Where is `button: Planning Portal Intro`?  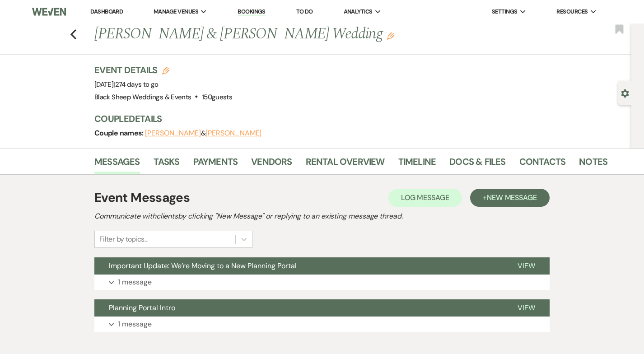
button: Planning Portal Intro is located at coordinates (298, 308).